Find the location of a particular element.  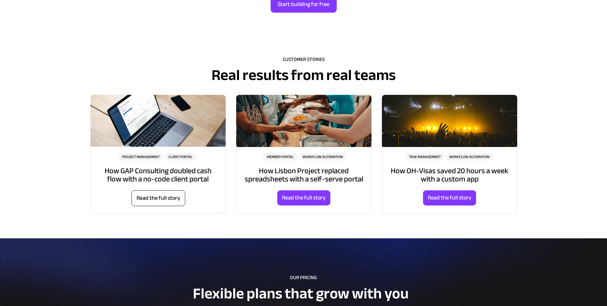

span: How GAP Consulting doubled cash flow with a no-code client portal is located at coordinates (158, 175).